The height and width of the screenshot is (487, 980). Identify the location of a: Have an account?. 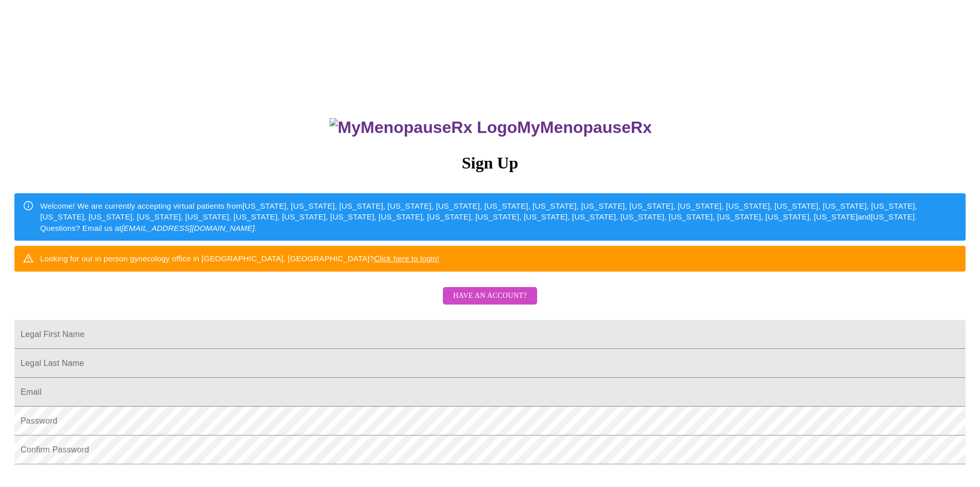
(490, 302).